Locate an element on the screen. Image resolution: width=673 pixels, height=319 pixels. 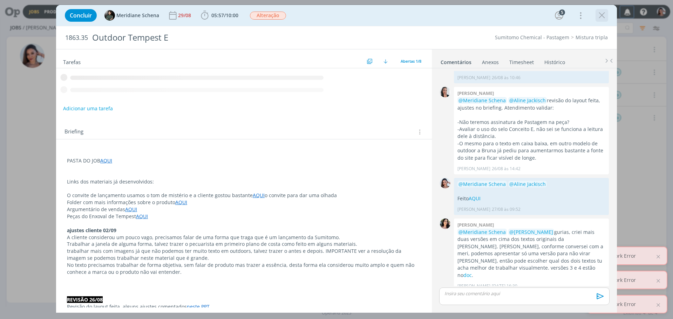
span: 05:57 is located at coordinates (218, 15).